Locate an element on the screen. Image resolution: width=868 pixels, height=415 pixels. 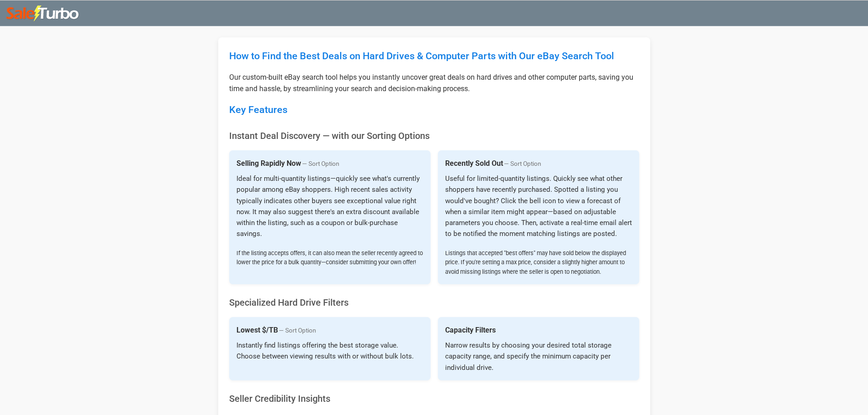
h2: Key Features is located at coordinates (434, 110).